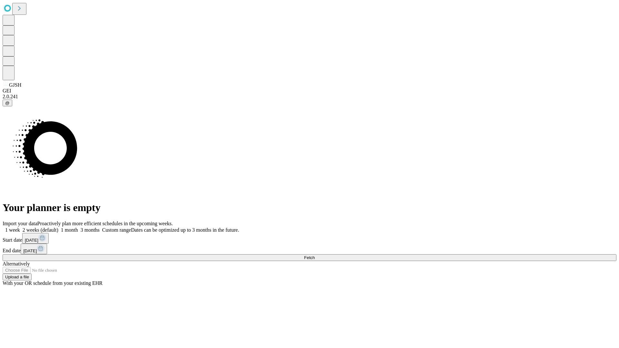 Image resolution: width=619 pixels, height=348 pixels. What do you see at coordinates (310, 208) in the screenshot?
I see `h1: Your planner is empty` at bounding box center [310, 208].